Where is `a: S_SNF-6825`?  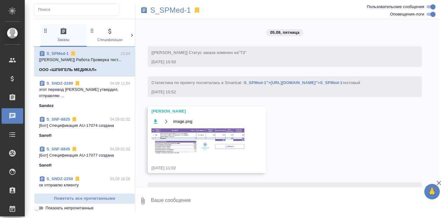 a: S_SNF-6825 is located at coordinates (58, 119).